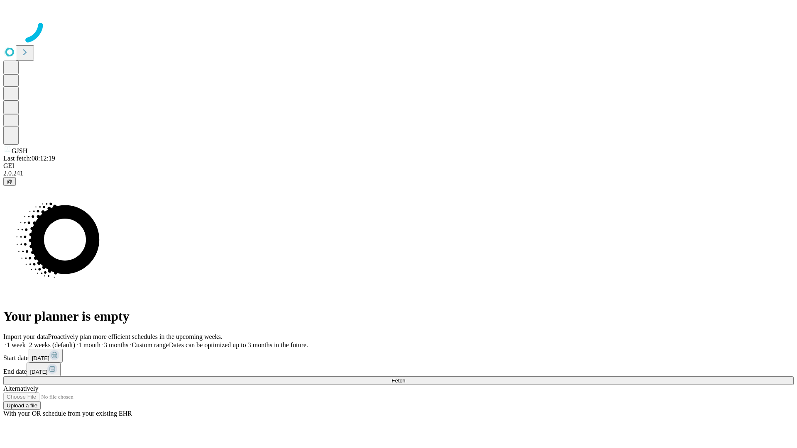  Describe the element at coordinates (21, 388) in the screenshot. I see `span: Alternatively` at that location.